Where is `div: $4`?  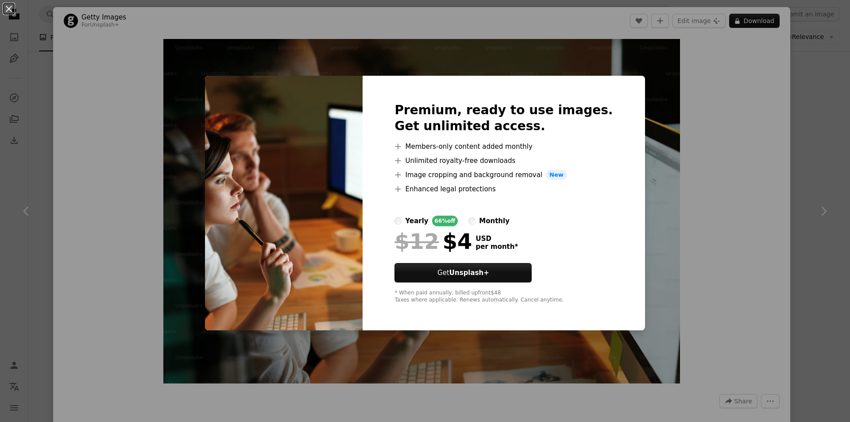
div: $4 is located at coordinates (433, 241).